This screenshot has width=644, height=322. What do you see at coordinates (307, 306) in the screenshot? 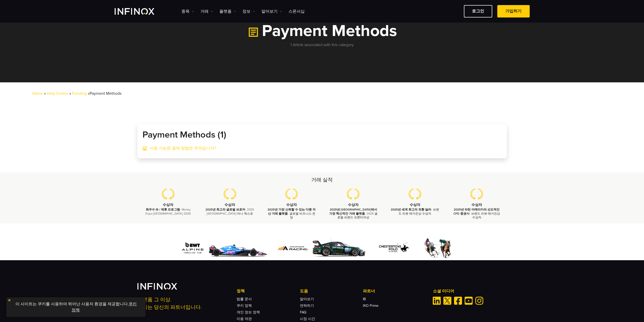
I see `a: 연락하기` at bounding box center [307, 306].